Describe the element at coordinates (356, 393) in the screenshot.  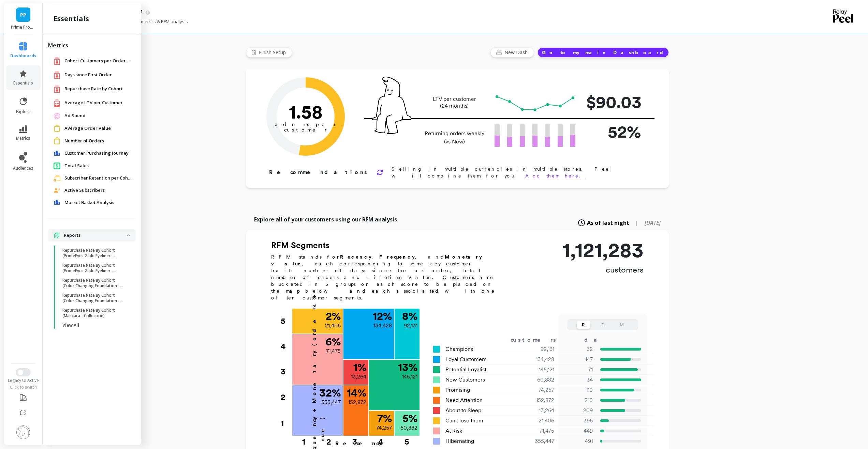
I see `p: 14 %` at that location.